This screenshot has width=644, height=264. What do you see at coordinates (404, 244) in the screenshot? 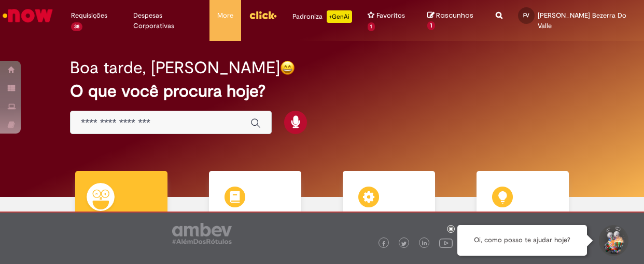
I see `img: logo_footer_twitter.png` at bounding box center [404, 244].